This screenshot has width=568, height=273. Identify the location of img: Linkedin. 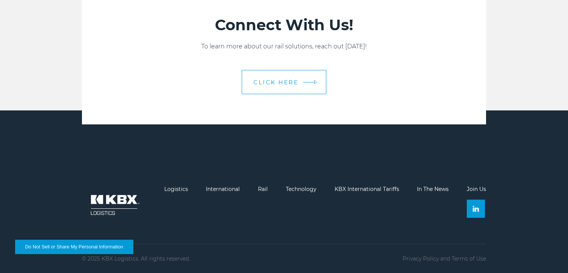
(476, 209).